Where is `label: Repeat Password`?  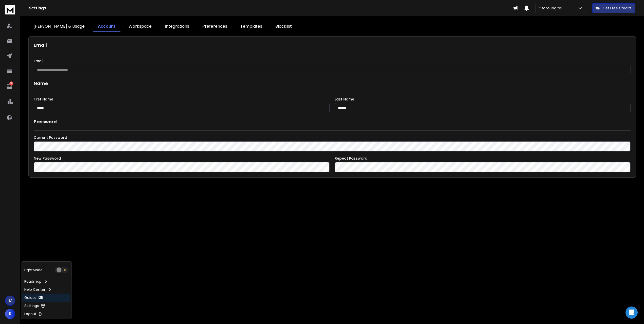
label: Repeat Password is located at coordinates (483, 158).